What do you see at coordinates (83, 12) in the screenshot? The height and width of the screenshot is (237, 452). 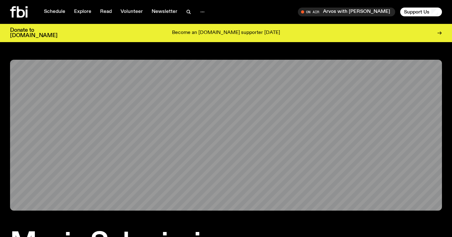 I see `a: Explore` at bounding box center [83, 12].